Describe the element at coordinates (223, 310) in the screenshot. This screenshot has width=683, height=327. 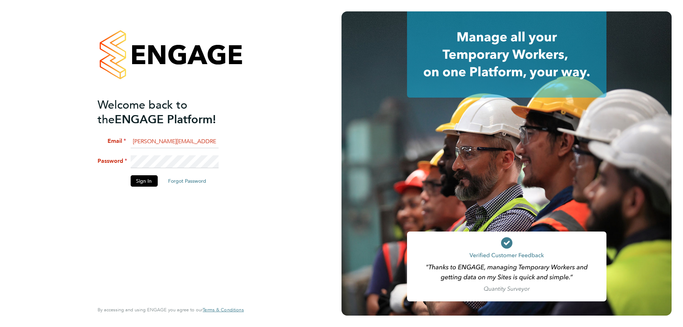
I see `a: Terms & Conditions` at that location.